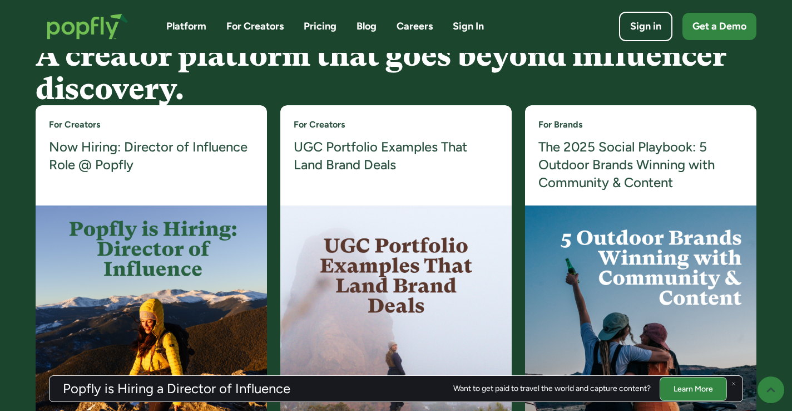 This screenshot has height=411, width=792. I want to click on h4: The 2025 Social Playbook: 5 Outdoor Brands Winning with Community & Content, so click(641, 165).